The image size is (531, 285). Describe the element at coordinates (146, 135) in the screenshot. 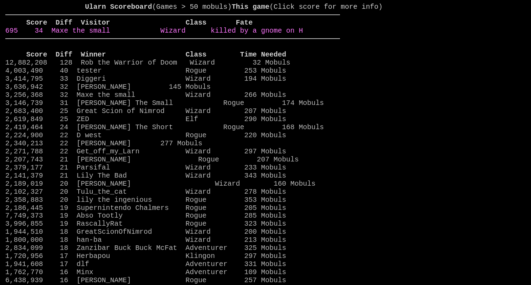

I see `a: 2,224,900 22 D west Rogue 220 Mobuls` at that location.